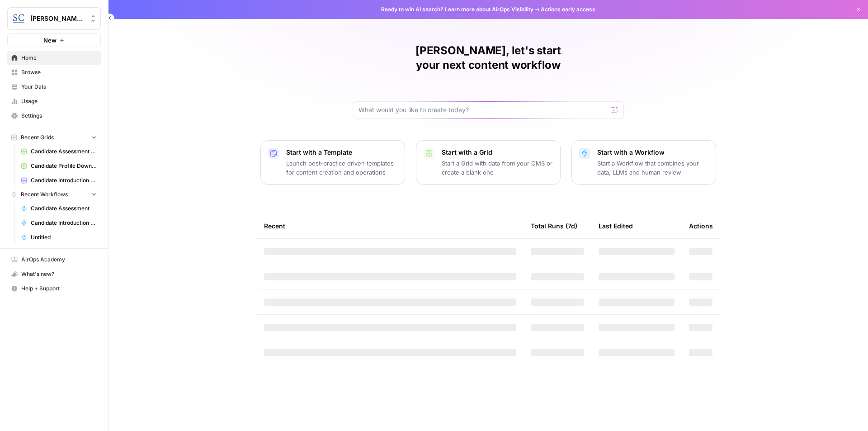 This screenshot has height=431, width=868. Describe the element at coordinates (59, 260) in the screenshot. I see `span: AirOps Academy` at that location.